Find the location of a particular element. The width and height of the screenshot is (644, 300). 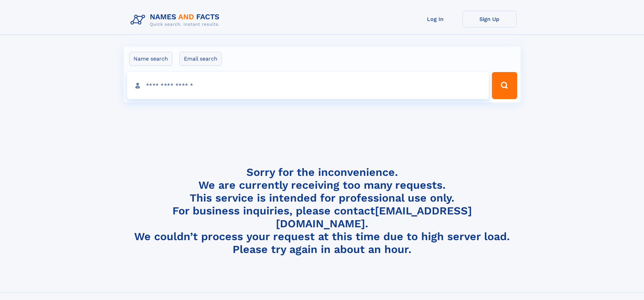

label: Email search is located at coordinates (200, 59).